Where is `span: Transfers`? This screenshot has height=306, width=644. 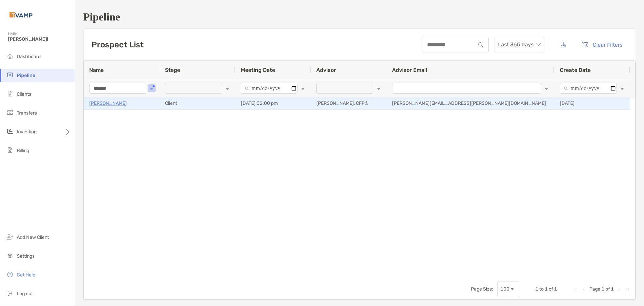 span: Transfers is located at coordinates (27, 113).